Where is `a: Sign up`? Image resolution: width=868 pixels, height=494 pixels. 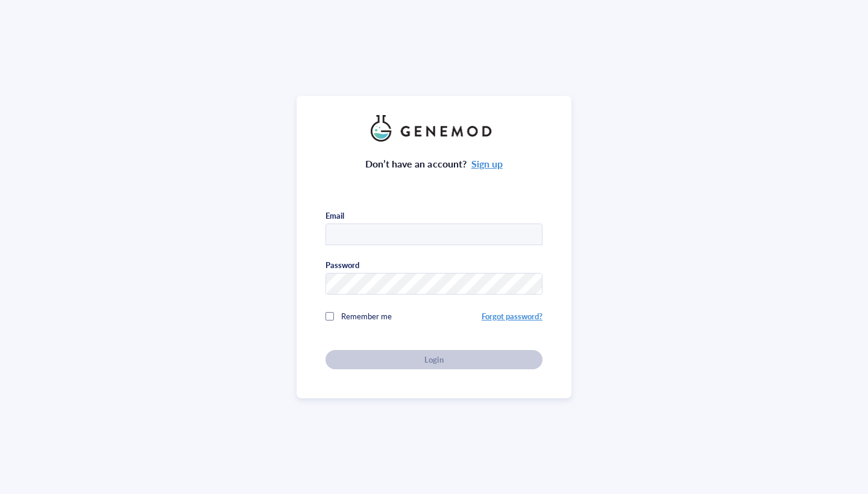 a: Sign up is located at coordinates (487, 163).